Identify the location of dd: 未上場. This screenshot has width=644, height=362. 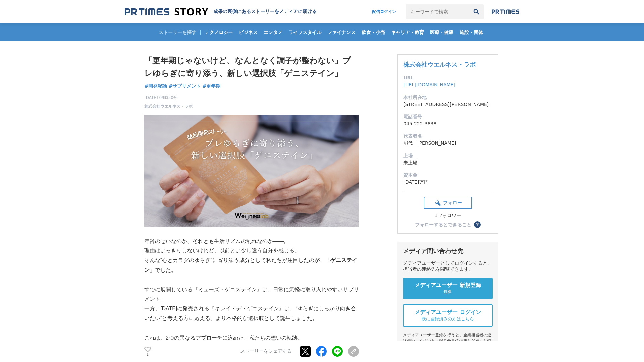
(448, 162).